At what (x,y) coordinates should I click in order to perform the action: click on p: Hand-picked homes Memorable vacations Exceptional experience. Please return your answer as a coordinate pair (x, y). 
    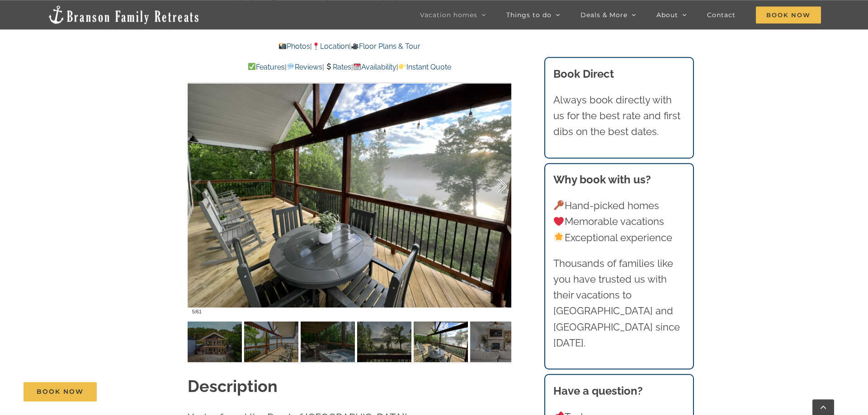
    Looking at the image, I should click on (619, 222).